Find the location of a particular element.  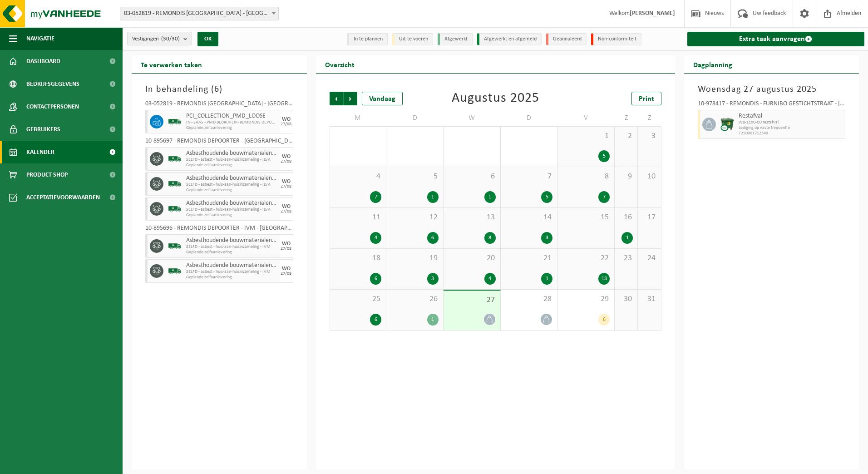

span: 12 is located at coordinates (415, 218).